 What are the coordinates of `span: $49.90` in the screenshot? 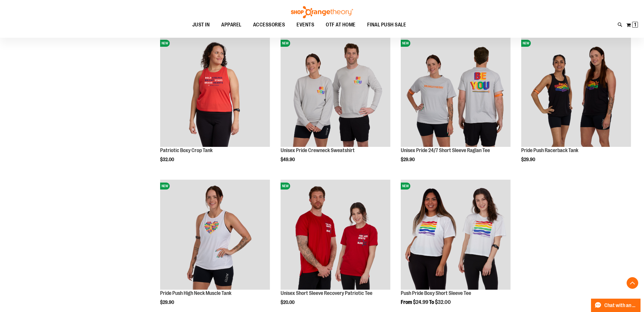 It's located at (288, 160).